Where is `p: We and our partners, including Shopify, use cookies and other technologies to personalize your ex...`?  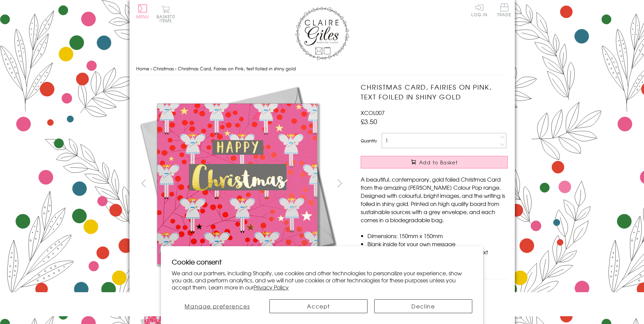 p: We and our partners, including Shopify, use cookies and other technologies to personalize your ex... is located at coordinates (322, 280).